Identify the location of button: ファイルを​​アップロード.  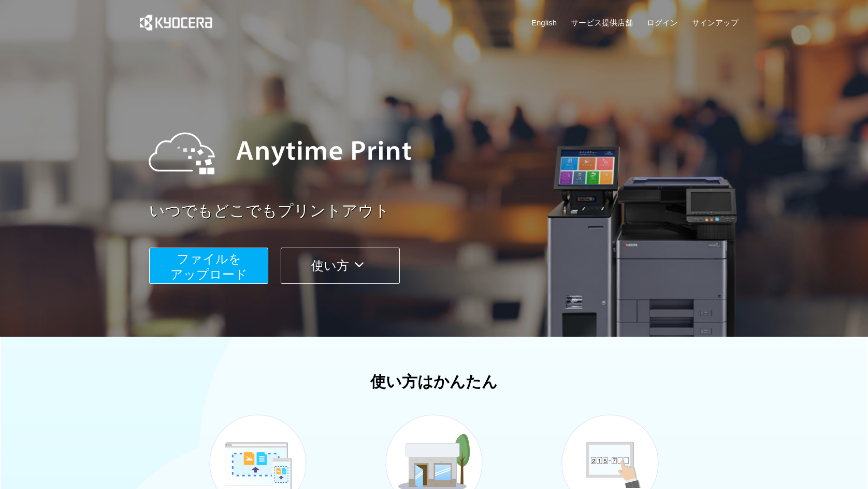
(209, 266).